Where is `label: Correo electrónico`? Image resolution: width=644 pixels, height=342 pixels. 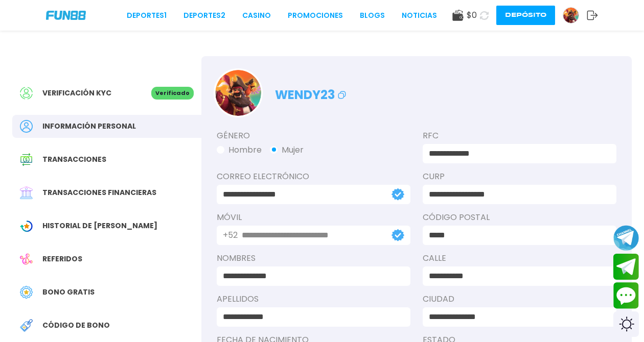
label: Correo electrónico is located at coordinates (313, 177).